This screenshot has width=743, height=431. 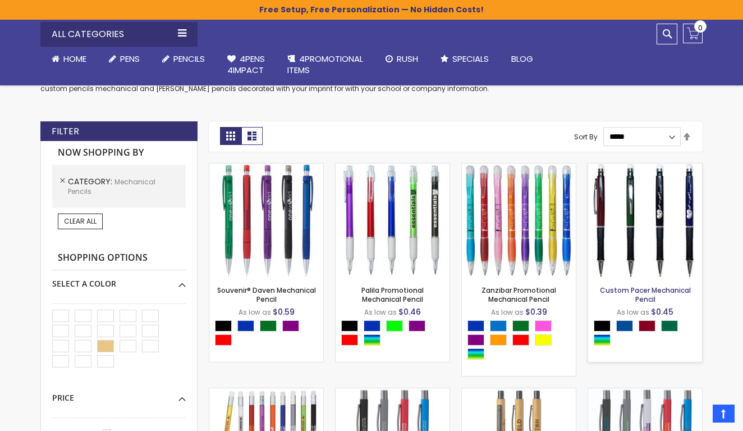 What do you see at coordinates (124, 59) in the screenshot?
I see `a: Pens` at bounding box center [124, 59].